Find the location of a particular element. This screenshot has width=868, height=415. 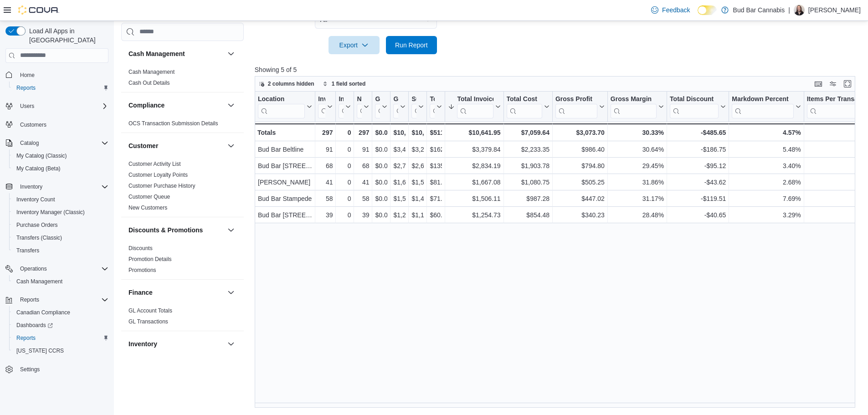

div: Invoices Sold is located at coordinates (321, 106).